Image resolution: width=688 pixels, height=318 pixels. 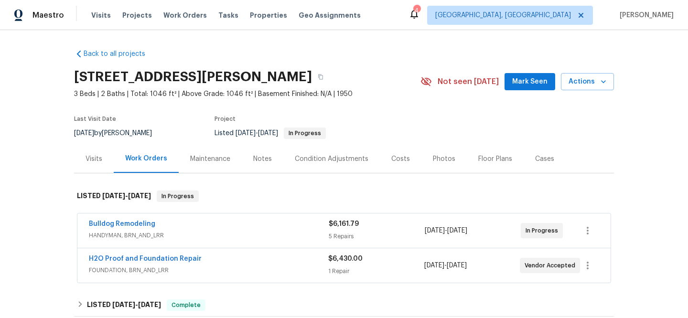 What do you see at coordinates (332, 159) in the screenshot?
I see `div: Condition Adjustments` at bounding box center [332, 159].